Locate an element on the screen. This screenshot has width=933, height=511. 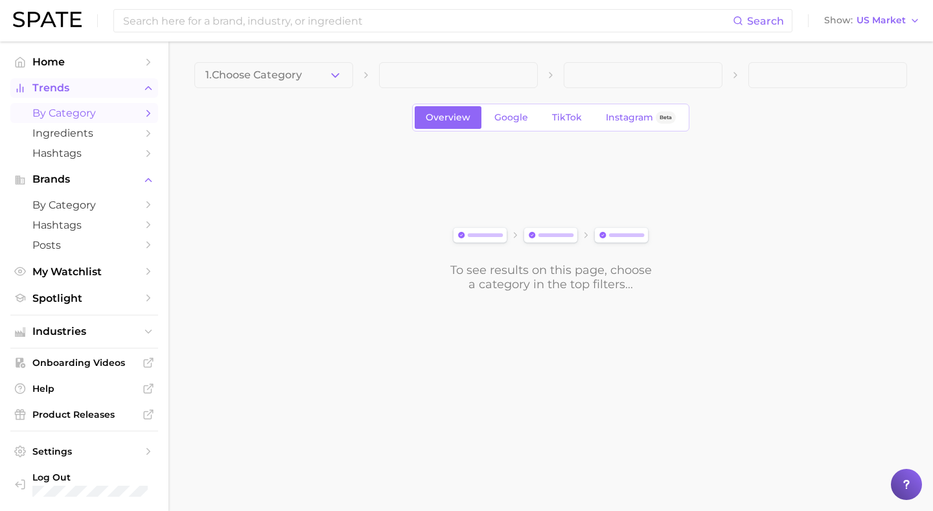
a: Log out. Currently logged in with e-mail hana.athaya@paracorpgroup.com. is located at coordinates (84, 484).